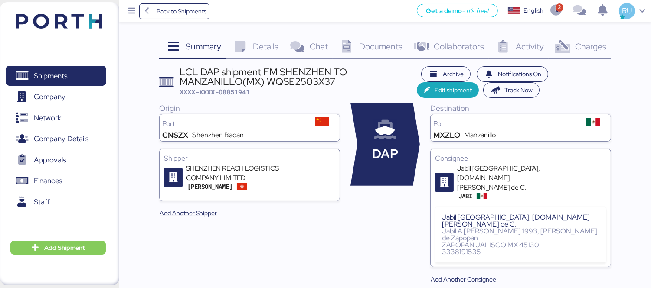  What do you see at coordinates (65, 248) in the screenshot?
I see `span: Add Shipment` at bounding box center [65, 248].